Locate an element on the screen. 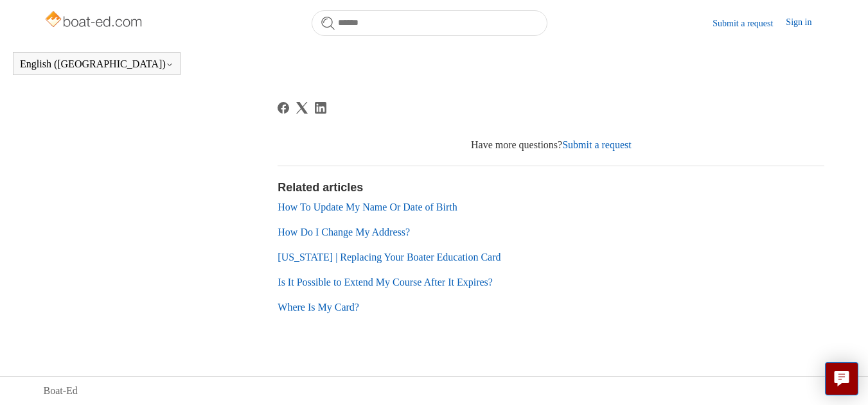 Image resolution: width=868 pixels, height=405 pixels. a: LinkedIn is located at coordinates (320, 107).